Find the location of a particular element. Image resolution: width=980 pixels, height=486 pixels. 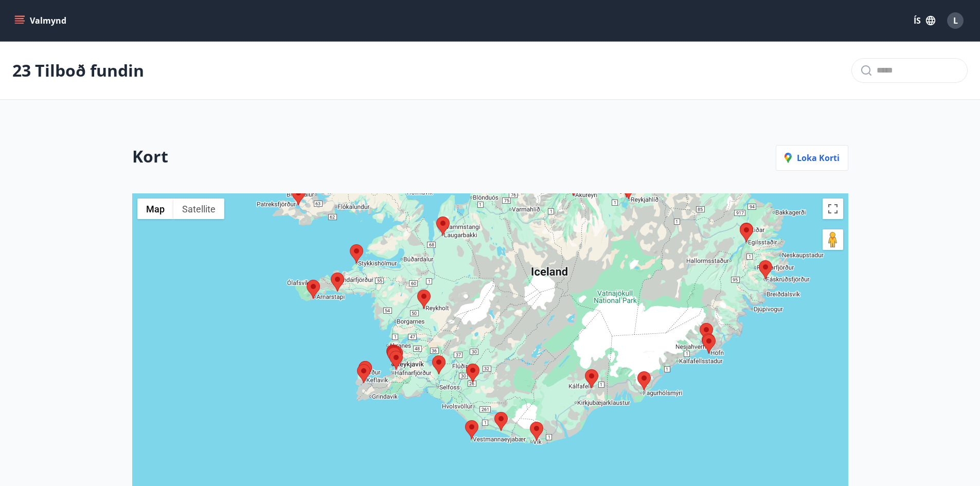

h2: Kort is located at coordinates (150, 158).